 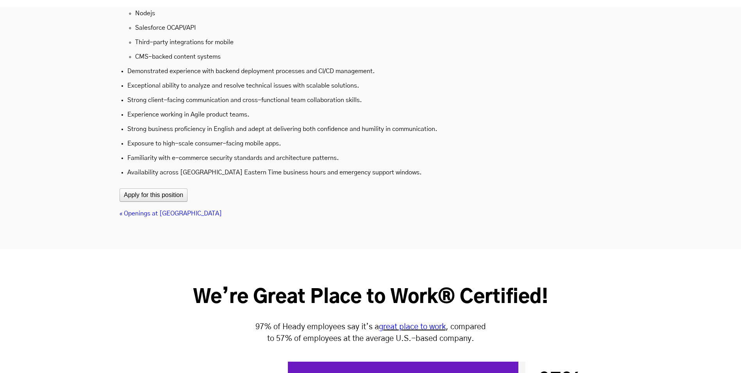 I want to click on p: Nodejs, so click(x=370, y=13).